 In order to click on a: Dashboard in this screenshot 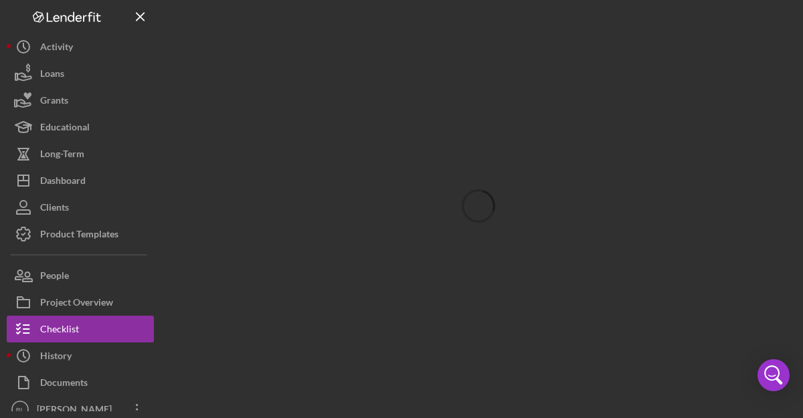, I will do `click(80, 181)`.